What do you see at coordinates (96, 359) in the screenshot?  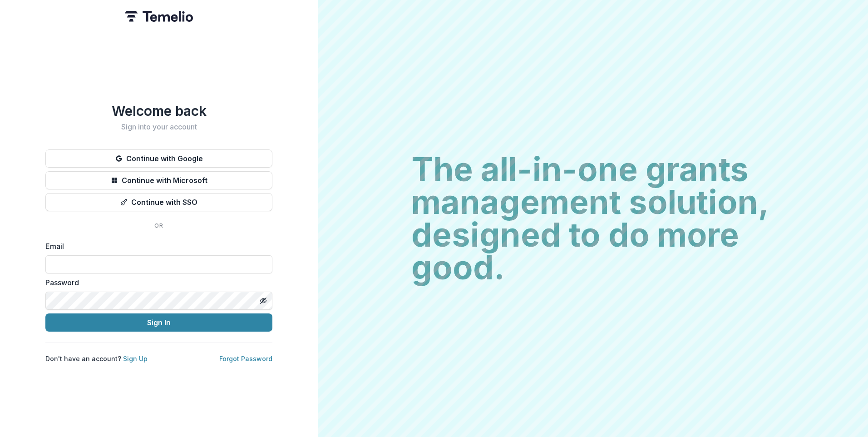 I see `p: Don't have an account?` at bounding box center [96, 359].